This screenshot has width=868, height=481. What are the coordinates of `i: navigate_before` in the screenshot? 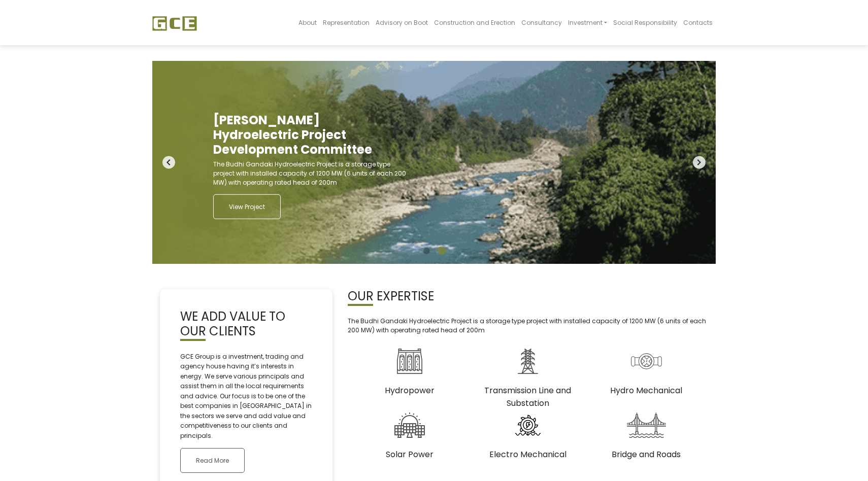 It's located at (169, 162).